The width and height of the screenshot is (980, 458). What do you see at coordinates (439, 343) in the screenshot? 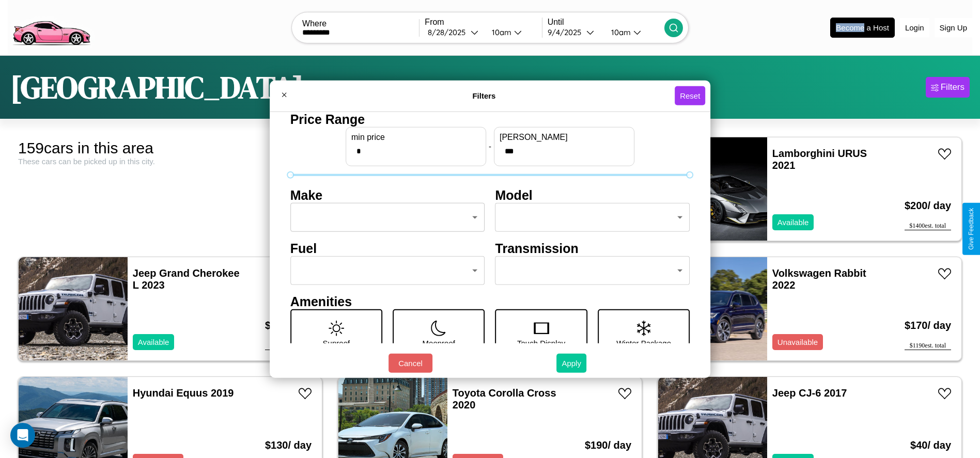
I see `p: Moonroof` at bounding box center [439, 343].